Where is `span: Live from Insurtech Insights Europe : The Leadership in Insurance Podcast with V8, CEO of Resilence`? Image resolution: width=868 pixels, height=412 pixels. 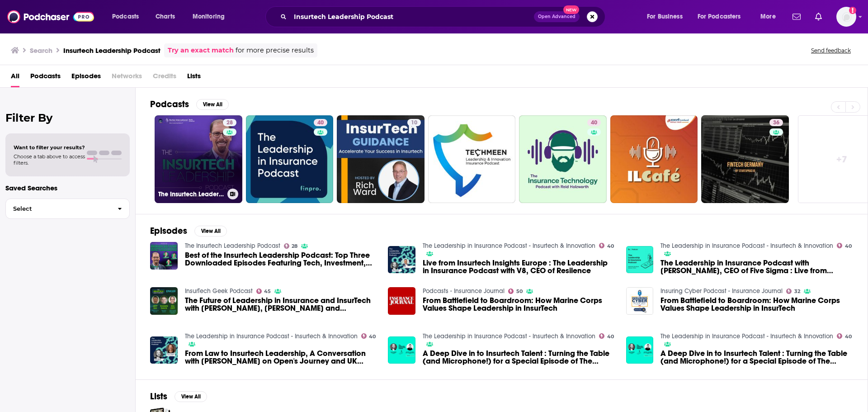 span: Live from Insurtech Insights Europe : The Leadership in Insurance Podcast with V8, CEO of Resilence is located at coordinates (519, 267).